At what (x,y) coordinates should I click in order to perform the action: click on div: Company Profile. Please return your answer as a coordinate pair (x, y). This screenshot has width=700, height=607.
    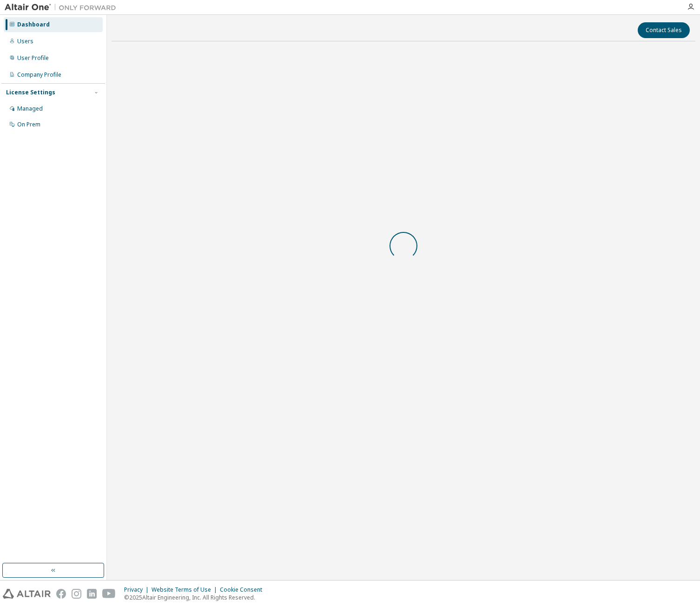
    Looking at the image, I should click on (39, 75).